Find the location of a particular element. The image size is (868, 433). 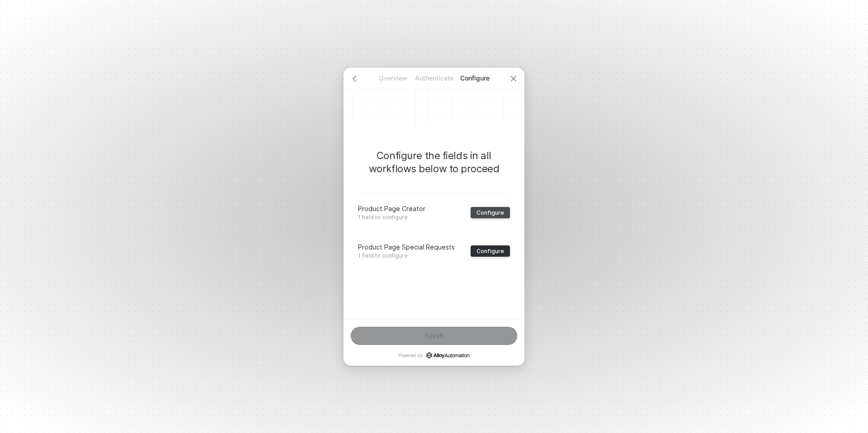

p: Authenticate is located at coordinates (434, 78).